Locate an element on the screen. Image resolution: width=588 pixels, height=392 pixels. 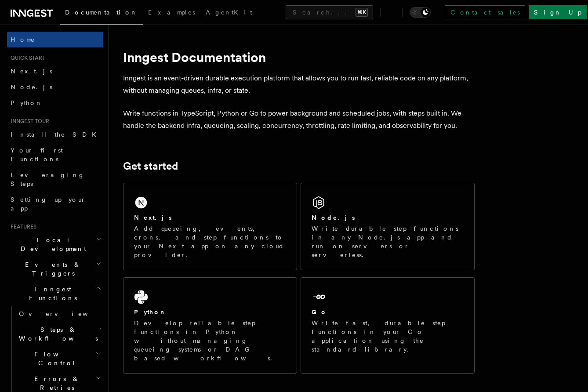
kbd: ⌘K is located at coordinates (362, 12).